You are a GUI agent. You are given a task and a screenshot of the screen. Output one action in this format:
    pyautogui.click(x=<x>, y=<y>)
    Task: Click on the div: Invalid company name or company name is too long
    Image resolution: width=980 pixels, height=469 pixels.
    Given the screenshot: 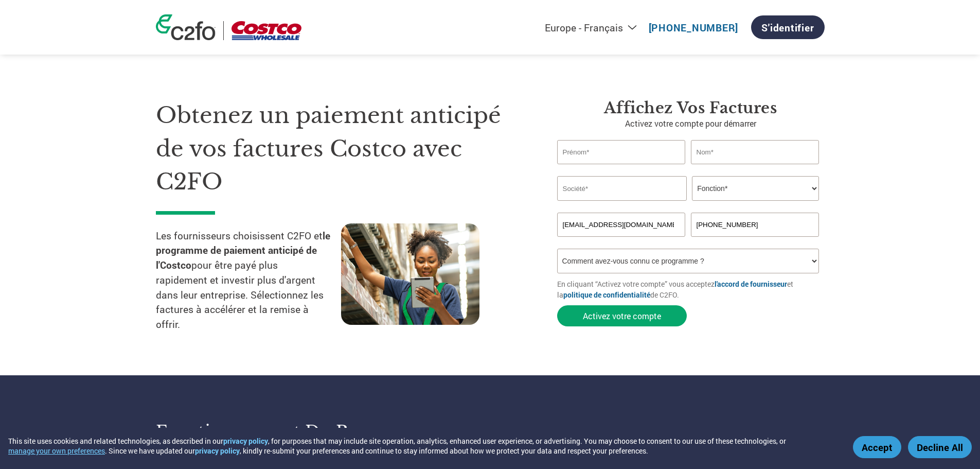 What is the action you would take?
    pyautogui.click(x=688, y=205)
    